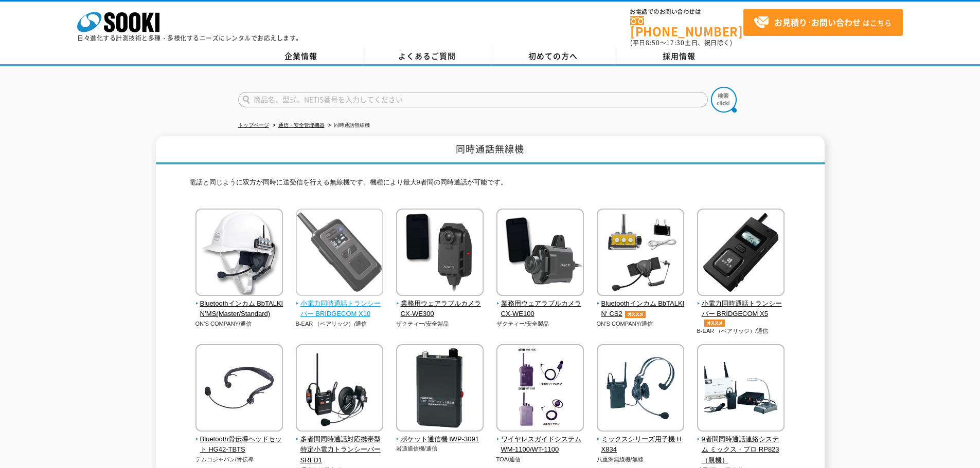 Image resolution: width=980 pixels, height=468 pixels. I want to click on p: テムコジャパン/骨伝導, so click(239, 459).